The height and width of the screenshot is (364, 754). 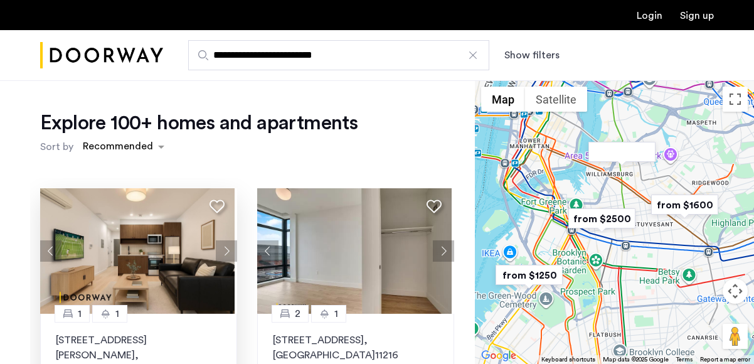 I want to click on div: from $2500, so click(x=601, y=218).